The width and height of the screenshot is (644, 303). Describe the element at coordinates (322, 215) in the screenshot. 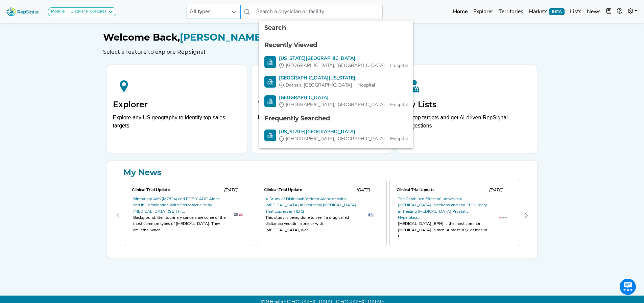

I see `div: 1` at that location.